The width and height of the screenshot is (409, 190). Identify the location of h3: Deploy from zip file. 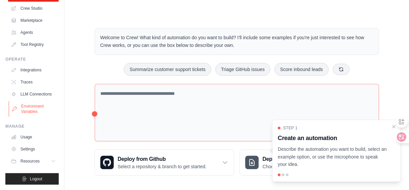
(291, 160).